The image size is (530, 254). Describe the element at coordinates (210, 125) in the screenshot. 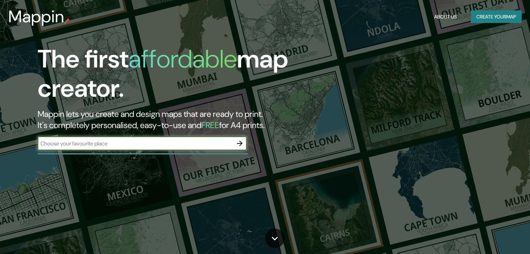

I see `h5: FREE` at that location.